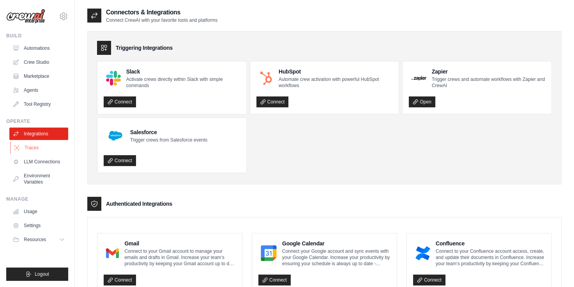 The height and width of the screenshot is (287, 574). What do you see at coordinates (39, 179) in the screenshot?
I see `a: Environment Variables` at bounding box center [39, 179].